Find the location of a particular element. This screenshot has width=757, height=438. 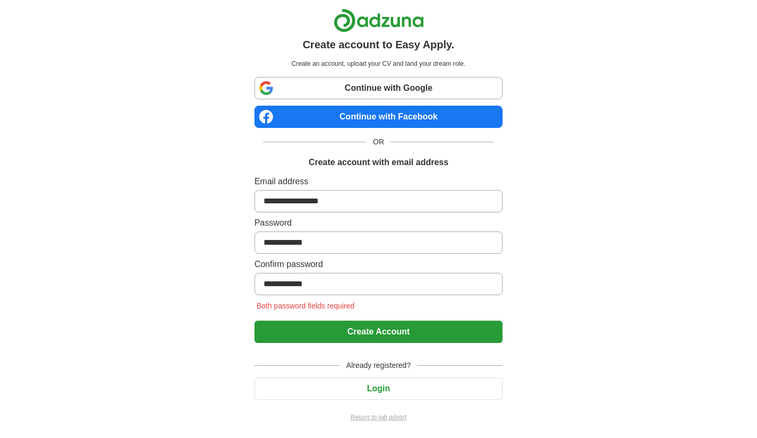

a: Continue with Google is located at coordinates (378, 88).